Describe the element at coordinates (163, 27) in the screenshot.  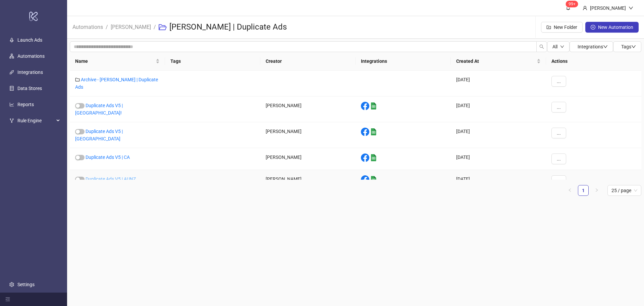
I see `span: folder-open` at that location.